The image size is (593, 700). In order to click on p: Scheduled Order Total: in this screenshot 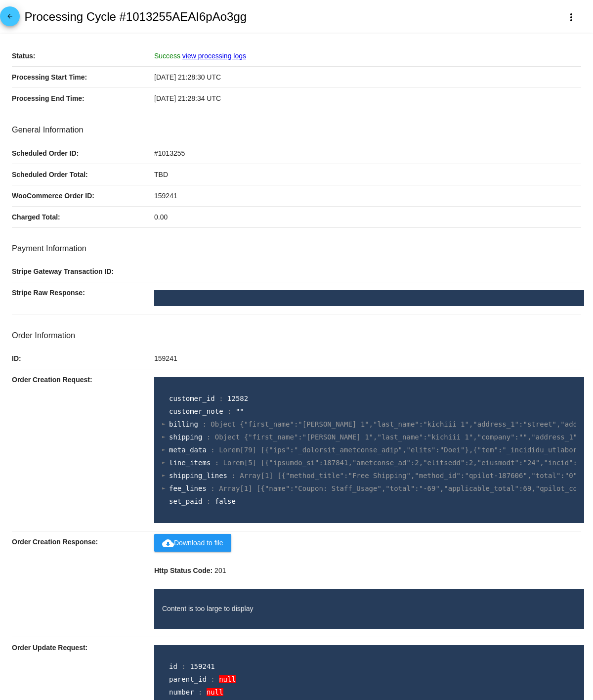, I will do `click(83, 174)`.